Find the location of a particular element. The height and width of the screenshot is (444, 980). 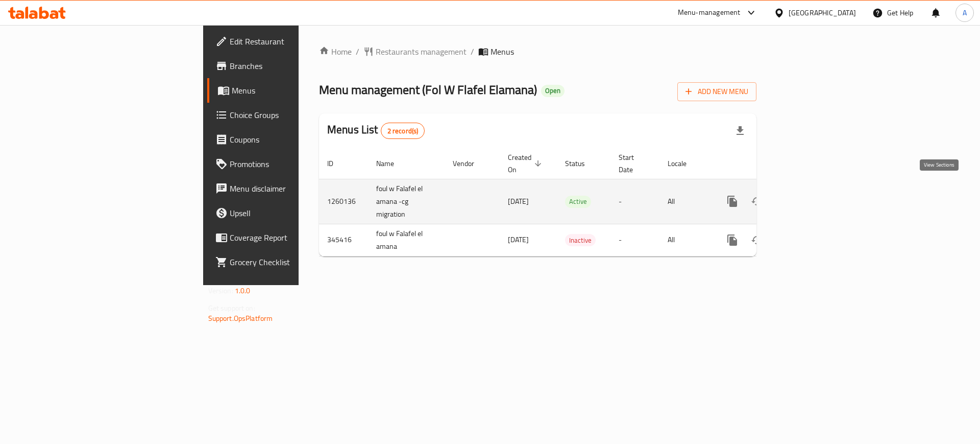

span: Status is located at coordinates (581, 163).